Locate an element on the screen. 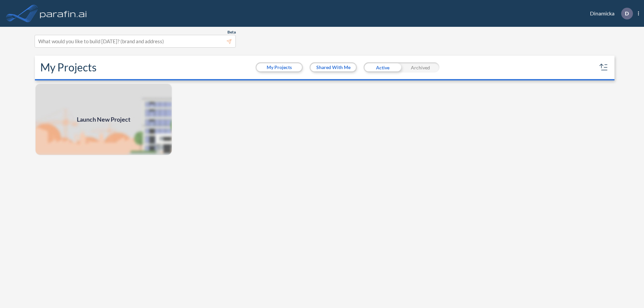 The height and width of the screenshot is (308, 644). button: Shared With Me is located at coordinates (333, 67).